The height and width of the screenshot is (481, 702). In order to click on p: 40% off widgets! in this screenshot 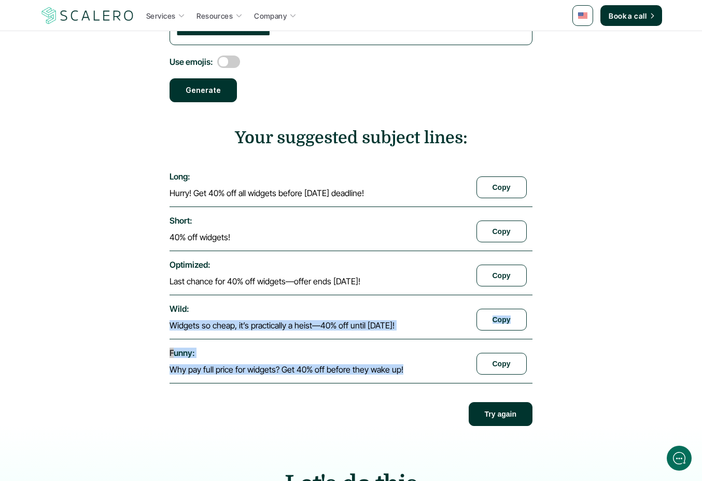, I will do `click(200, 237)`.